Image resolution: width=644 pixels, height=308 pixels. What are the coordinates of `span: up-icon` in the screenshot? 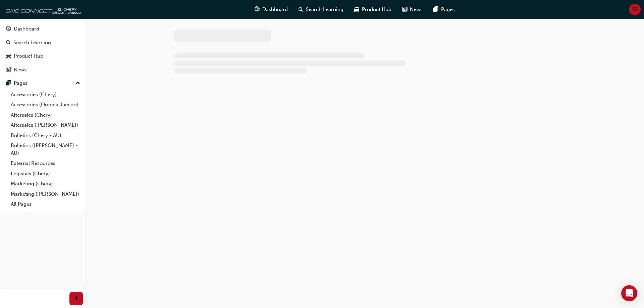 It's located at (78, 83).